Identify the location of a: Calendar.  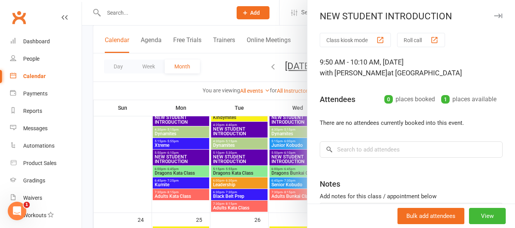
(46, 76).